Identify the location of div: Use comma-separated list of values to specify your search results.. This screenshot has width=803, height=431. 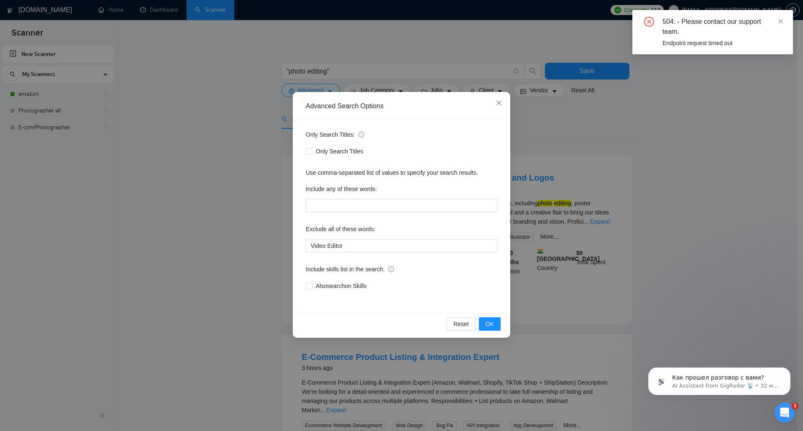
(401, 173).